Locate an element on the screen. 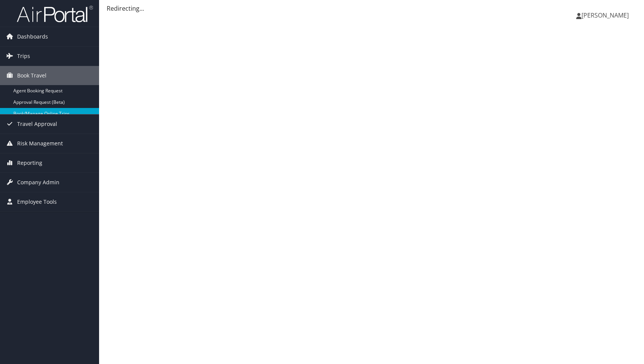 The height and width of the screenshot is (364, 644). span: Travel Approval is located at coordinates (37, 124).